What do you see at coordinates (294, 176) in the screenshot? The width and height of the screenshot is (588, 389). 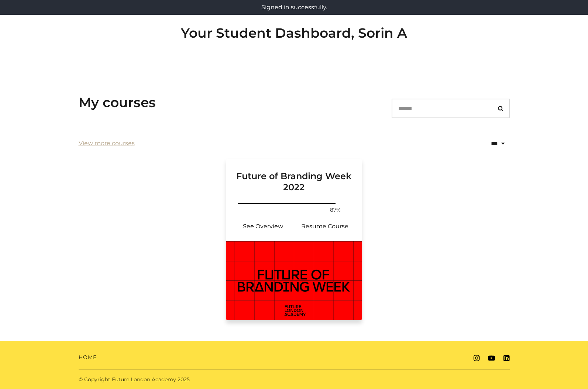 I see `h3: Future of Branding Week 2022` at bounding box center [294, 176].